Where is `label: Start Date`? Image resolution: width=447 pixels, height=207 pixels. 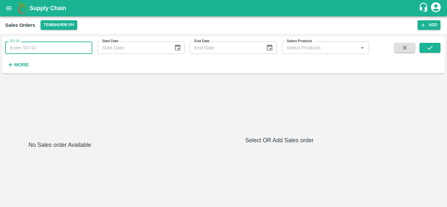
label: Start Date is located at coordinates (110, 41).